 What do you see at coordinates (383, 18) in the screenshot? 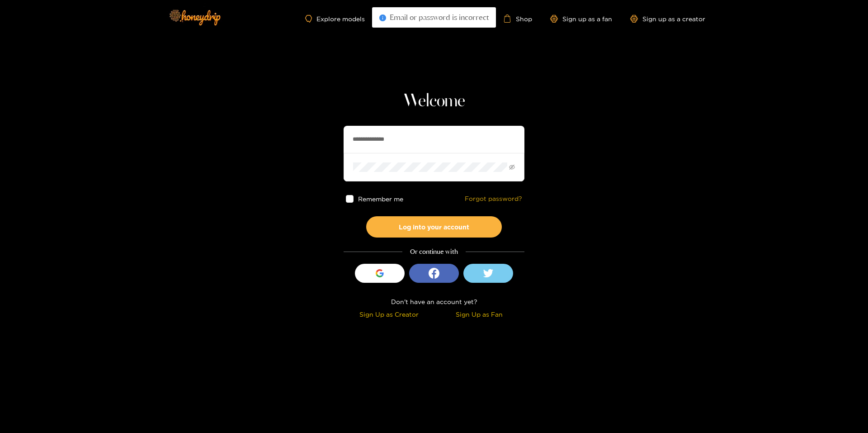
I see `span: info-circle` at bounding box center [383, 18].